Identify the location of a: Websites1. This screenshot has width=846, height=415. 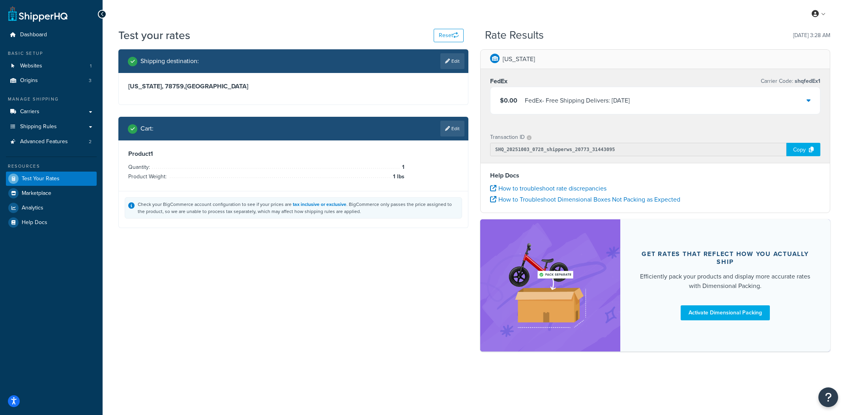
(51, 66).